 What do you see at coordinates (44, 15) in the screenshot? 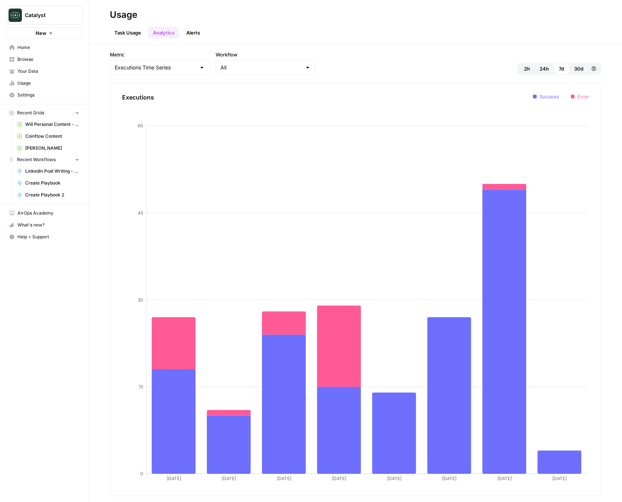
I see `button: Workspace: Catalyst` at bounding box center [44, 15].